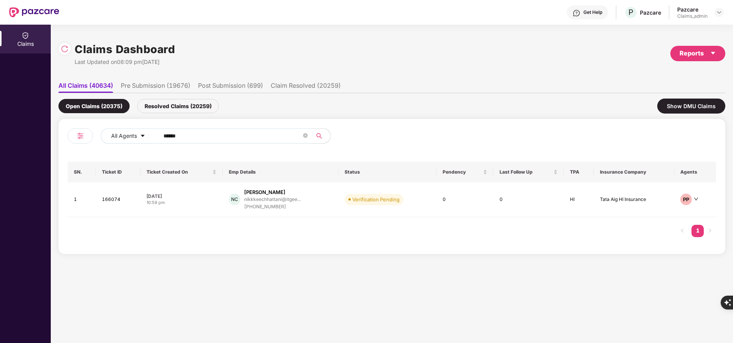 The height and width of the screenshot is (343, 733). Describe the element at coordinates (376, 199) in the screenshot. I see `div: Verification Pending` at that location.